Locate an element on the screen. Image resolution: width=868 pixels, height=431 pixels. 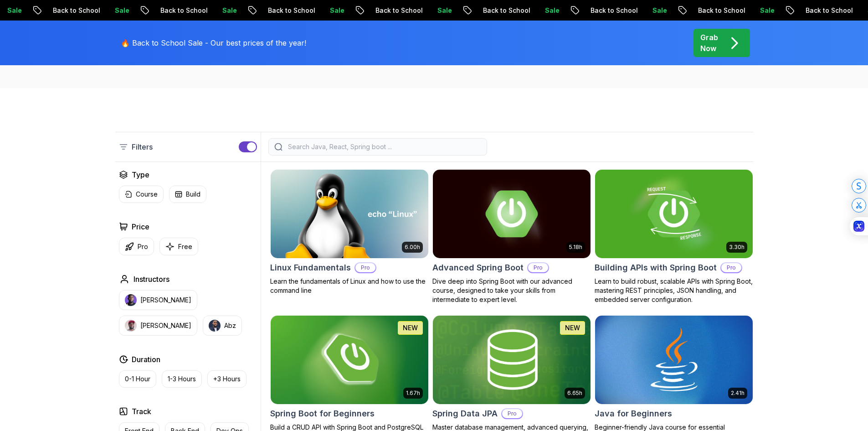
h2: Building APIs with Spring Boot is located at coordinates (656, 267).